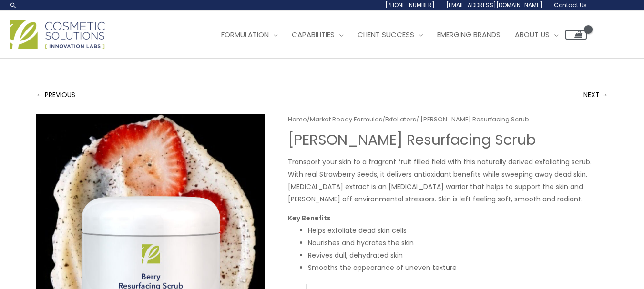 Image resolution: width=644 pixels, height=289 pixels. Describe the element at coordinates (448, 180) in the screenshot. I see `p: Transport your skin to a fragrant fruit filled field with this naturally derived exfoliating scru...` at that location.